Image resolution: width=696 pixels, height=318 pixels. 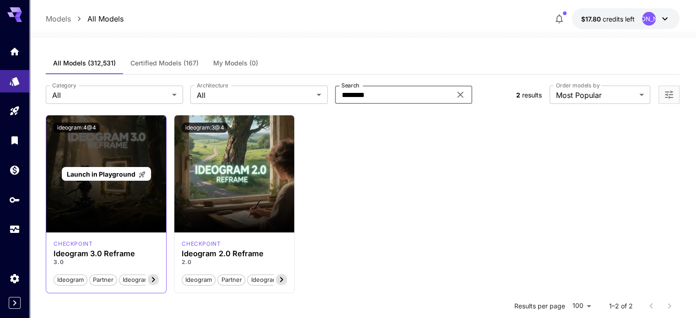 I want to click on span: 2, so click(x=518, y=95).